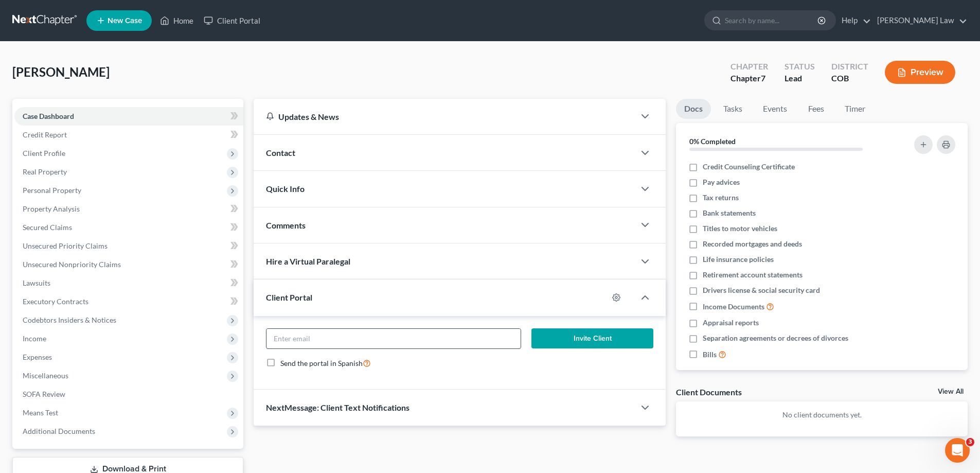 The width and height of the screenshot is (980, 473). I want to click on a: Executory Contracts, so click(129, 302).